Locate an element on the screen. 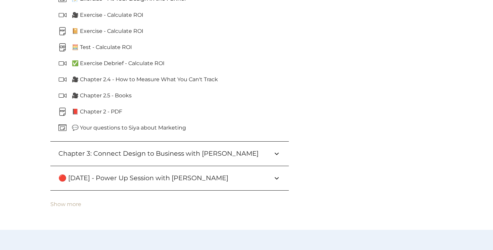 This screenshot has height=250, width=493. p: 🧮 Test - Calculate ROI is located at coordinates (104, 47).